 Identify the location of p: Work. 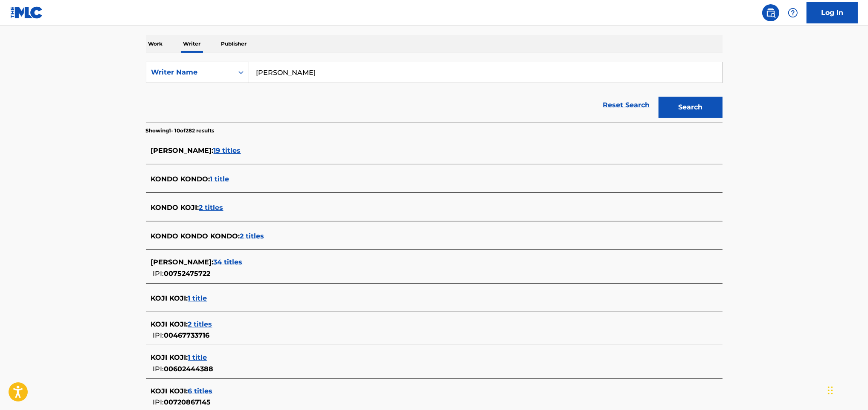
(156, 44).